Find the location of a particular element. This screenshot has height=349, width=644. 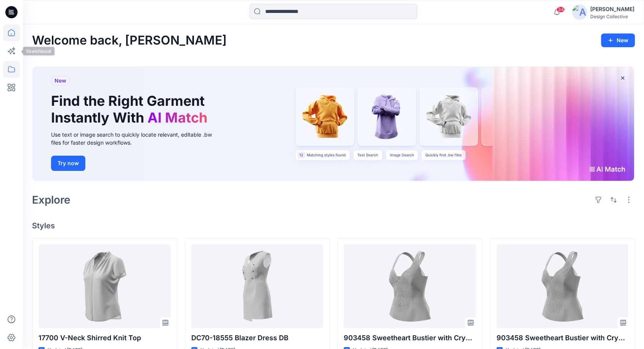

button: New is located at coordinates (618, 40).